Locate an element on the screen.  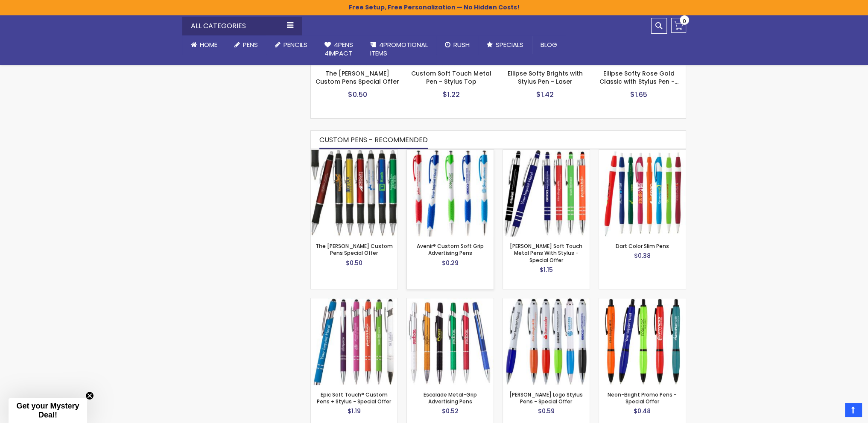
span: Get your Mystery Deal! is located at coordinates (48, 410).